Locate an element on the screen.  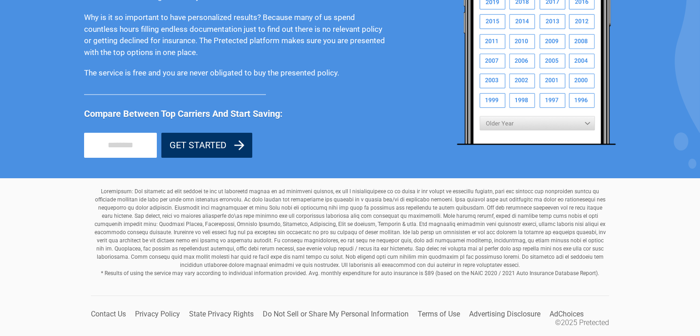
a: Terms of Use is located at coordinates (438, 313).